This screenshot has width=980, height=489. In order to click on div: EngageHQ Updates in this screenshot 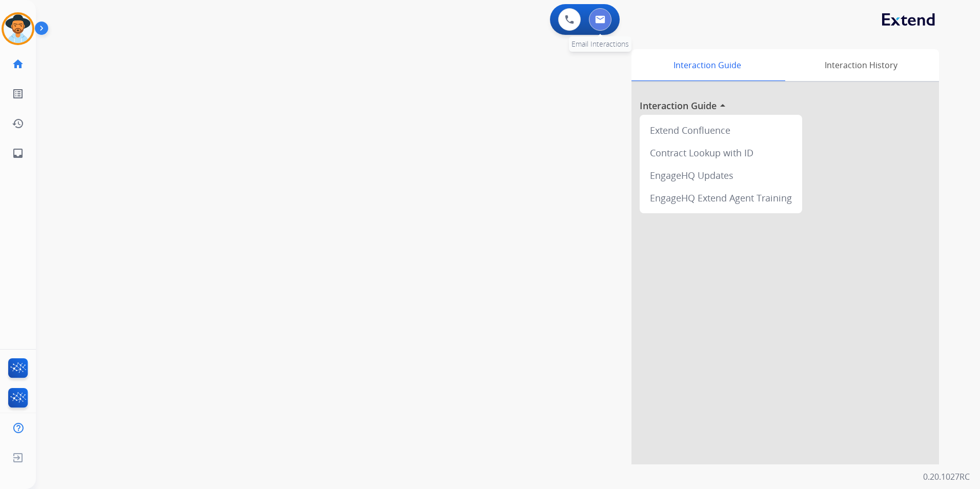, I will do `click(720, 176)`.